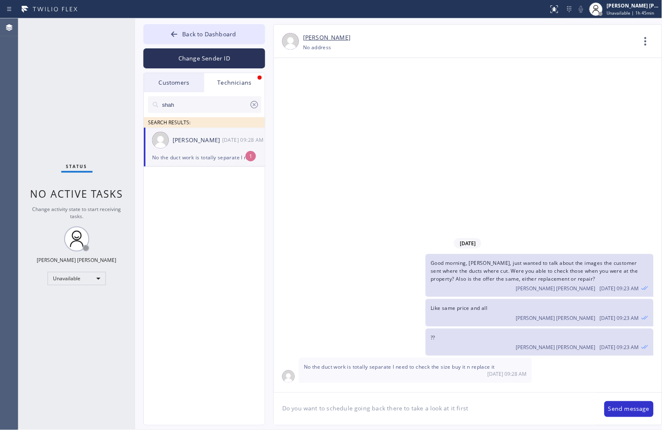  Describe the element at coordinates (204, 157) in the screenshot. I see `div: No the duct work is totally separate I need to check the size buy it n replace it` at that location.